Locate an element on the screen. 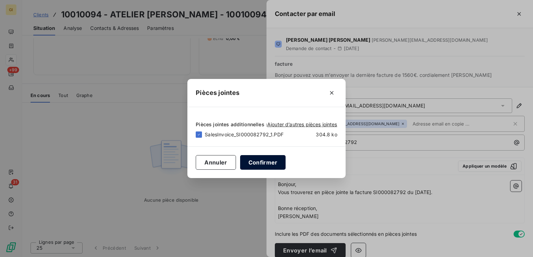 The image size is (533, 257). h5: Pièces jointes is located at coordinates (218, 93).